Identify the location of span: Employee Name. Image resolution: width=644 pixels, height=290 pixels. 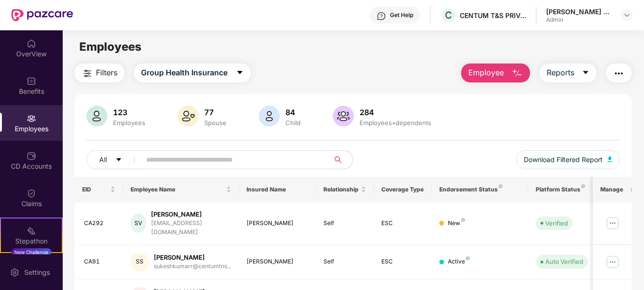
(177, 190).